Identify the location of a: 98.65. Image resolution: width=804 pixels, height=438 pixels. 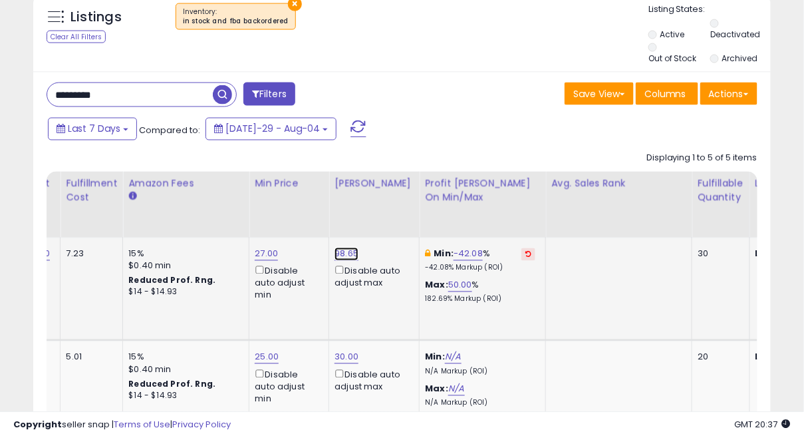
(346, 254).